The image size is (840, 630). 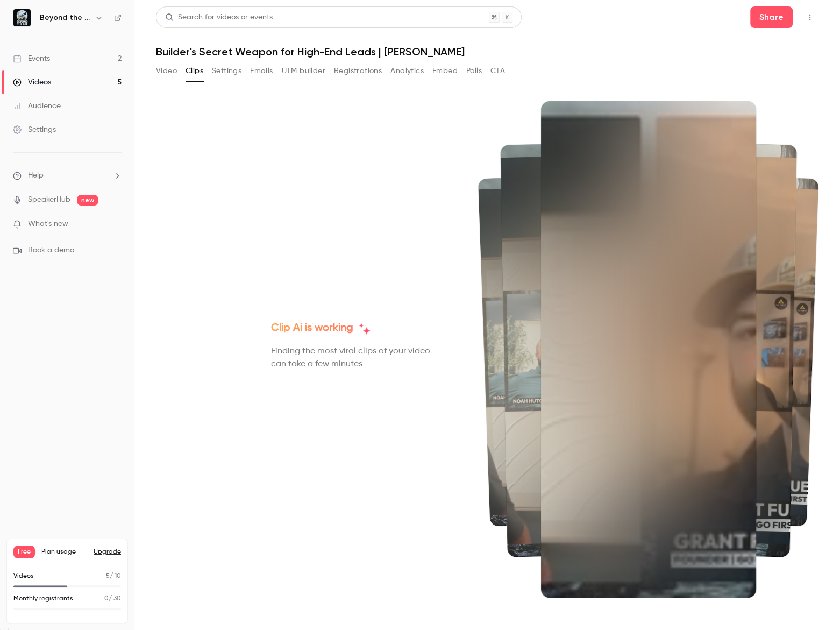 What do you see at coordinates (49, 200) in the screenshot?
I see `a: SpeakerHub` at bounding box center [49, 200].